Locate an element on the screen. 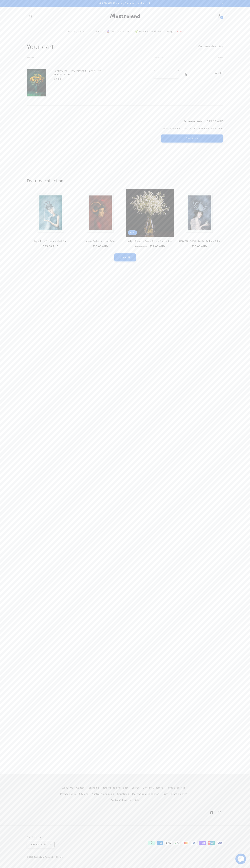  summary: Posters & Prints is located at coordinates (79, 31).